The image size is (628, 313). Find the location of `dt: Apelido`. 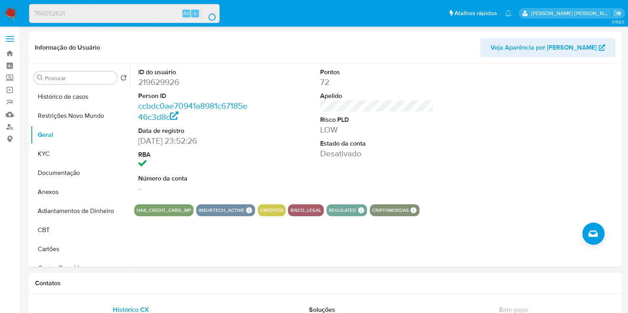

dt: Apelido is located at coordinates (377, 96).